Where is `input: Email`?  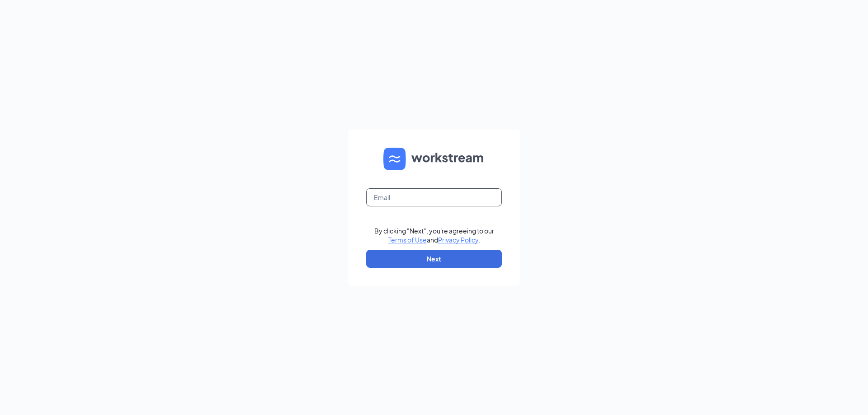
input: Email is located at coordinates (434, 197).